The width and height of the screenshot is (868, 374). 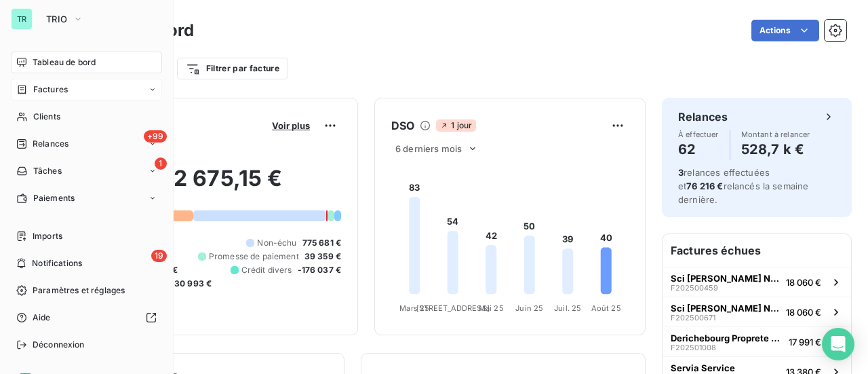 I want to click on span: F202500671, so click(x=693, y=318).